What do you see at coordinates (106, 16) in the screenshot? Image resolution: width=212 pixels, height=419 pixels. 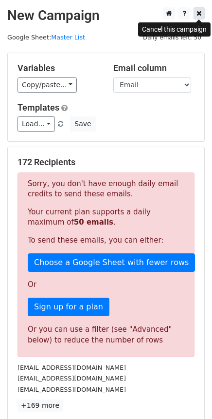 I see `h2: New Campaign` at bounding box center [106, 16].